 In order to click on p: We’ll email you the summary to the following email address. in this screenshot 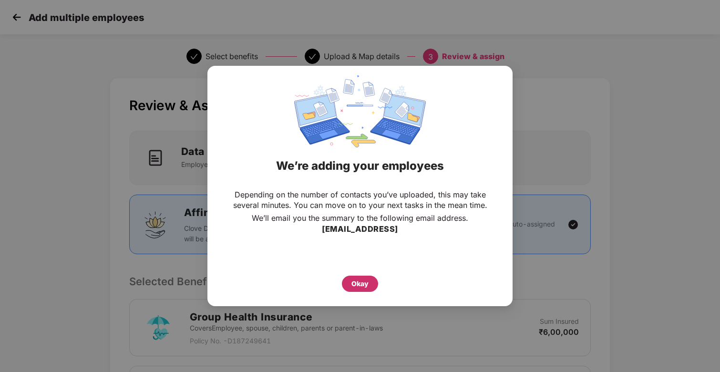, I will do `click(360, 218)`.